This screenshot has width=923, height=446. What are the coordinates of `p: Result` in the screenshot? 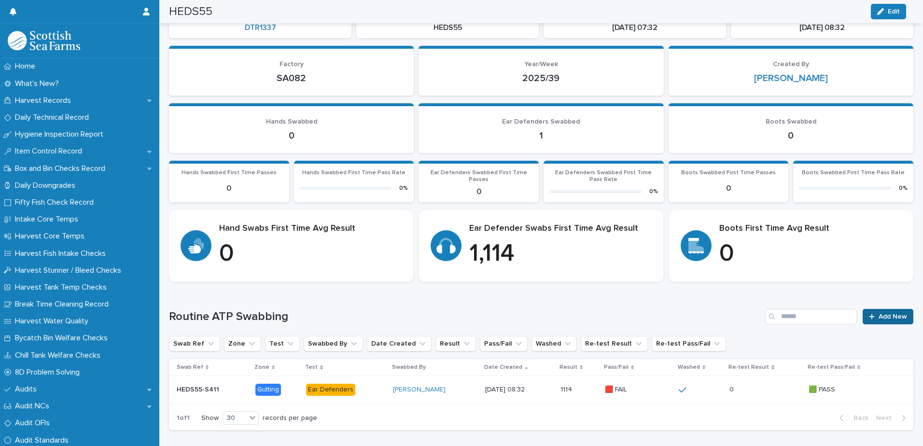 It's located at (568, 367).